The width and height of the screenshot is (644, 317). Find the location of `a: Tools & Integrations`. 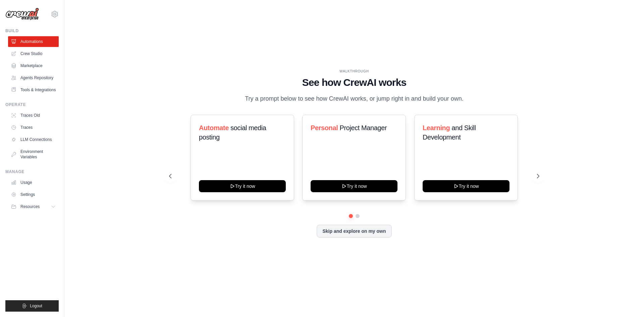

a: Tools & Integrations is located at coordinates (33, 90).